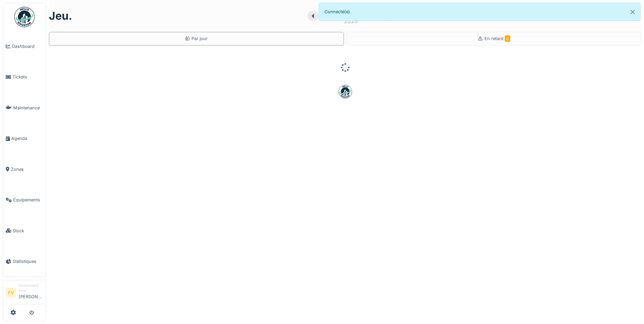 Image resolution: width=644 pixels, height=324 pixels. Describe the element at coordinates (27, 169) in the screenshot. I see `span: Zones` at that location.